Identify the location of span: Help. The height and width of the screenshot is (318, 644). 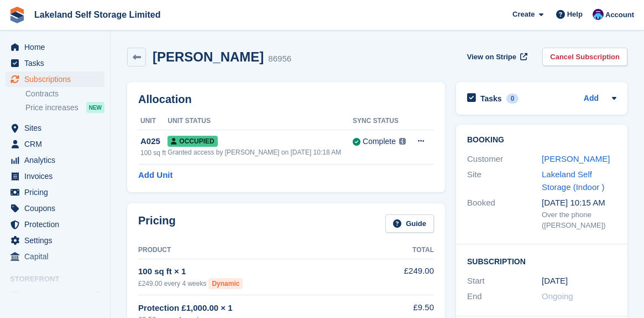
(575, 14).